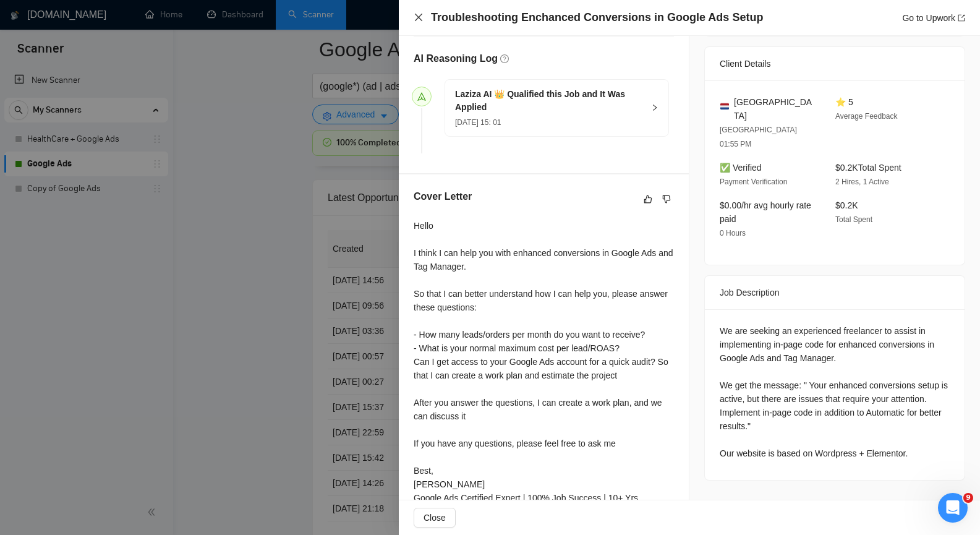 This screenshot has width=980, height=535. I want to click on h5: AI Reasoning Log, so click(456, 59).